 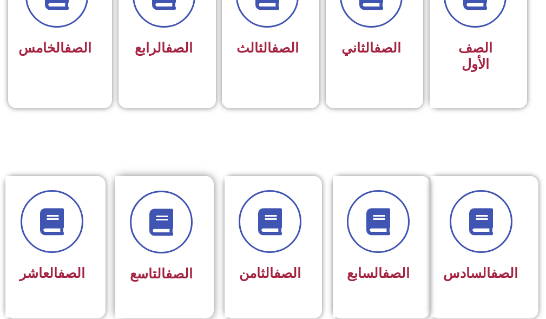 I want to click on span: الثاني, so click(x=371, y=48).